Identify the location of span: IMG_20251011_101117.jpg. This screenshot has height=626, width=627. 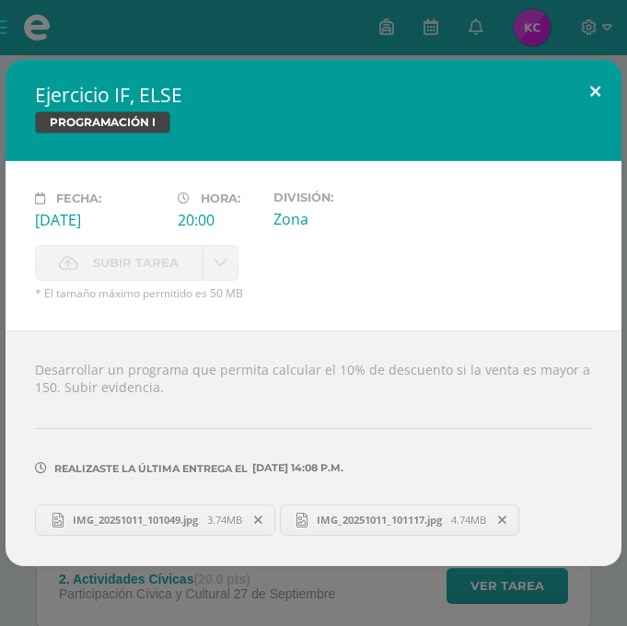
(379, 519).